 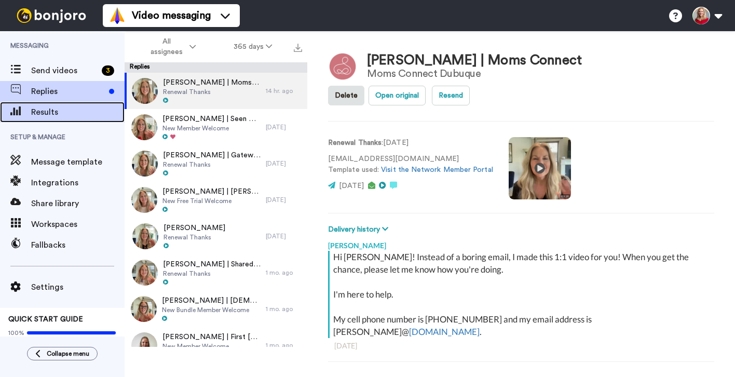 I want to click on button: 365 days, so click(x=253, y=47).